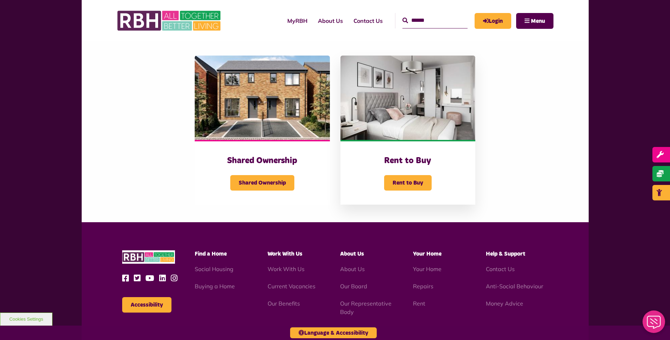 The width and height of the screenshot is (670, 340). I want to click on a: Your Home, so click(427, 269).